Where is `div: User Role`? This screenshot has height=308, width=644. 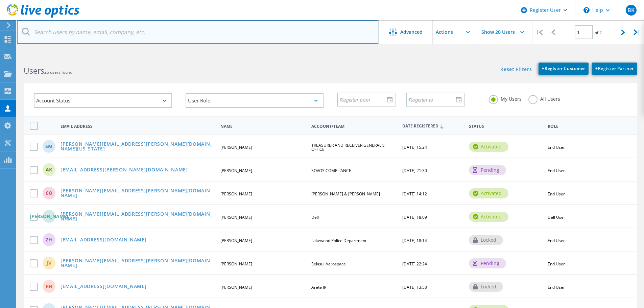
div: User Role is located at coordinates (255, 101).